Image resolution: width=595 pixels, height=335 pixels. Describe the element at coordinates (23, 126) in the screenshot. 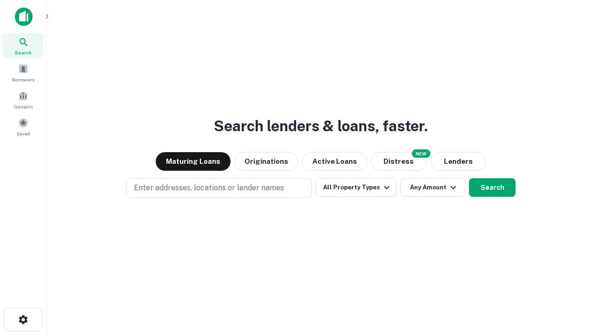

I see `a: Saved` at that location.